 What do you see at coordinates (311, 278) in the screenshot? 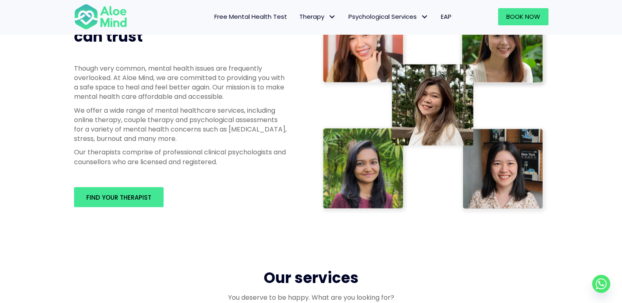
I see `span: Our services` at bounding box center [311, 278].